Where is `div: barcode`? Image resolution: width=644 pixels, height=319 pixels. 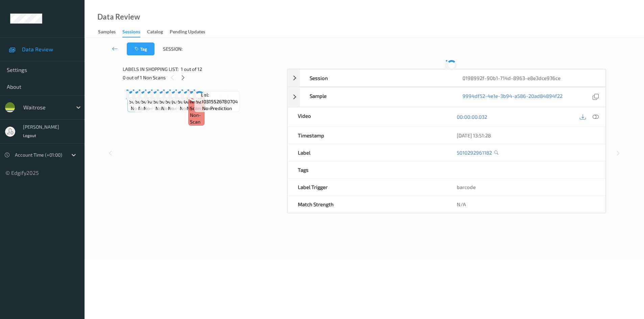 div: barcode is located at coordinates (526, 187).